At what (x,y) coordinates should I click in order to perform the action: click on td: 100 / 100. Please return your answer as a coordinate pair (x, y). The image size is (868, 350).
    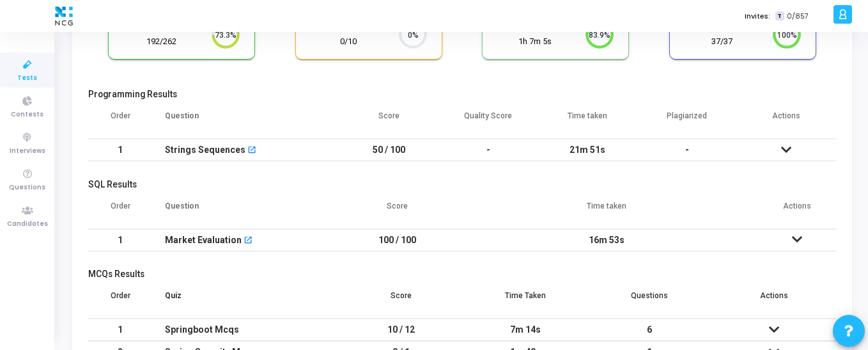
    Looking at the image, I should click on (397, 240).